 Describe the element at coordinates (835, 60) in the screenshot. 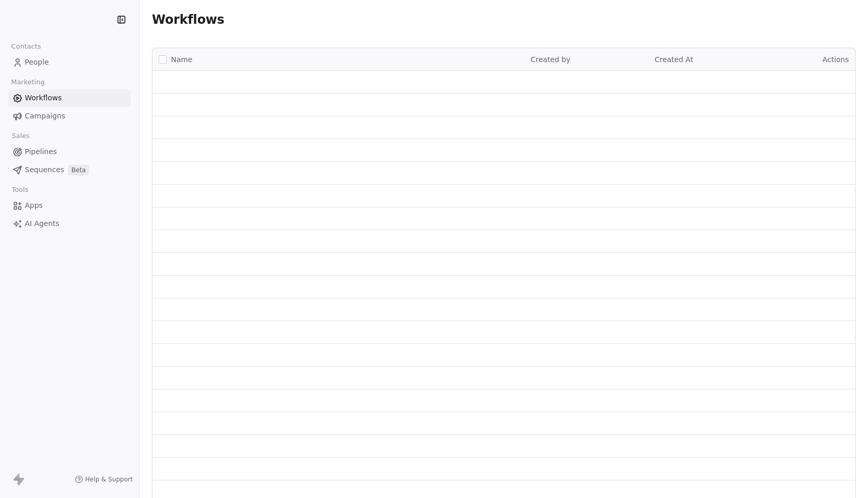

I see `span: Actions` at that location.